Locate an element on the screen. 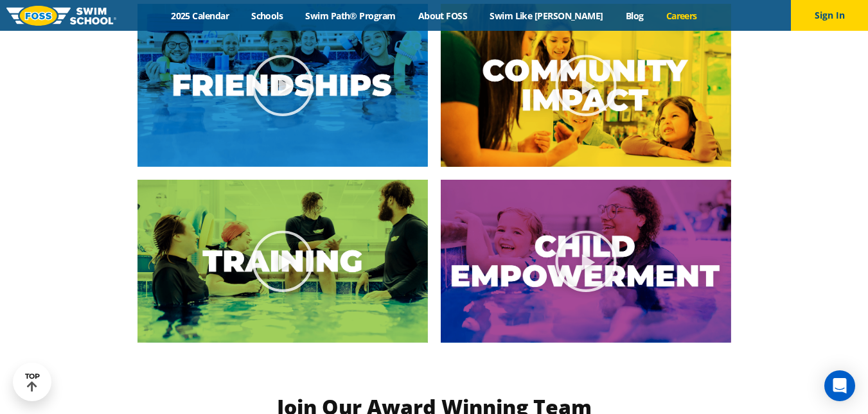 This screenshot has height=414, width=868. div: TOP is located at coordinates (32, 382).